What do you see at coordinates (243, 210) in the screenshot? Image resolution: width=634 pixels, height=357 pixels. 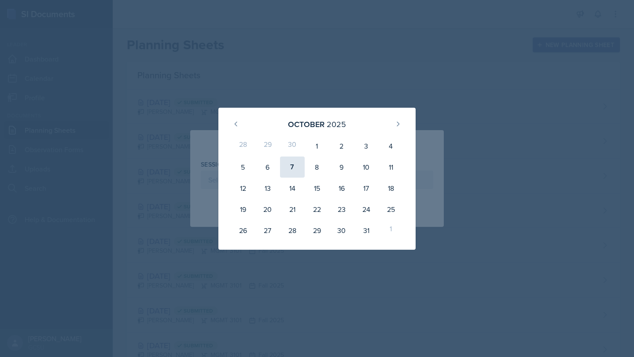 I see `div: 19` at bounding box center [243, 210].